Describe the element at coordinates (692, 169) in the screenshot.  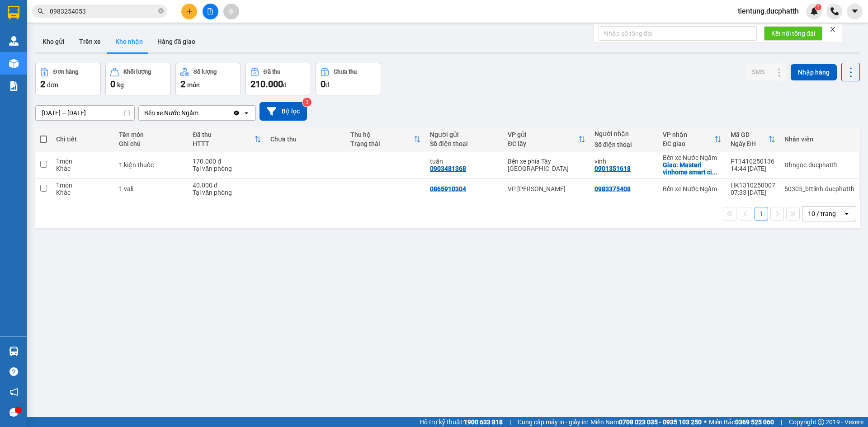
I see `div: Giao: Masteri vinhome smart city ( sảnh b)` at that location.